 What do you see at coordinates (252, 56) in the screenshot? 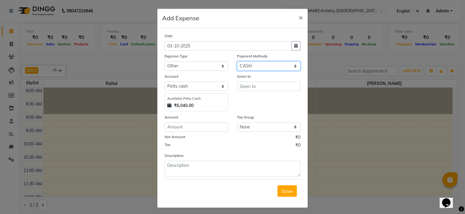
I see `label: Payment Methods` at bounding box center [252, 56].